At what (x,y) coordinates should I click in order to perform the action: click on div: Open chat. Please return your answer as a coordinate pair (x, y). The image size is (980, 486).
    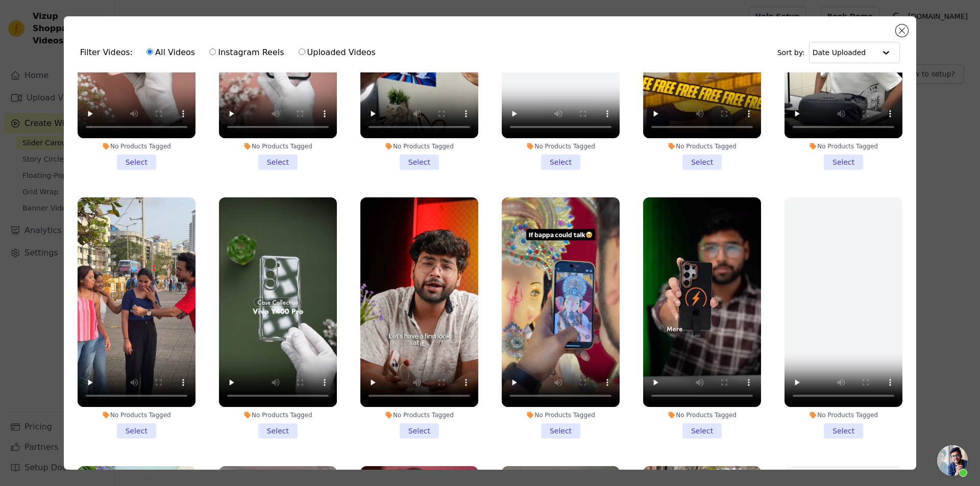
    Looking at the image, I should click on (953, 460).